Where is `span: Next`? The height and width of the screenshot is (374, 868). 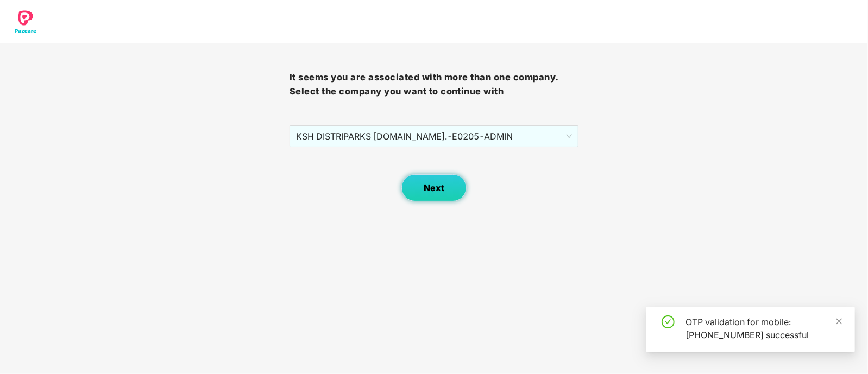
span: Next is located at coordinates (434, 188).